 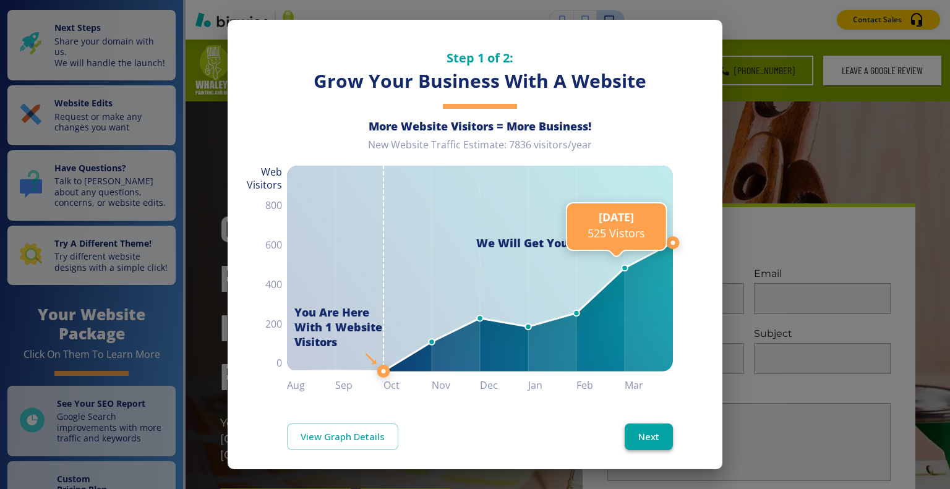 What do you see at coordinates (343, 437) in the screenshot?
I see `a: View Graph Details` at bounding box center [343, 437].